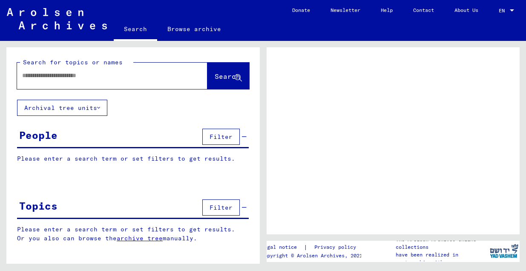 This screenshot has height=271, width=526. I want to click on button: Archival tree units, so click(62, 108).